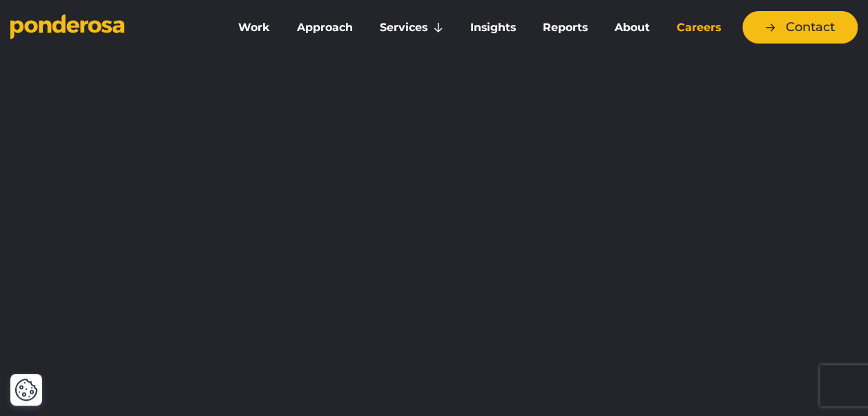 The width and height of the screenshot is (868, 416). Describe the element at coordinates (698, 27) in the screenshot. I see `a: Careers` at that location.